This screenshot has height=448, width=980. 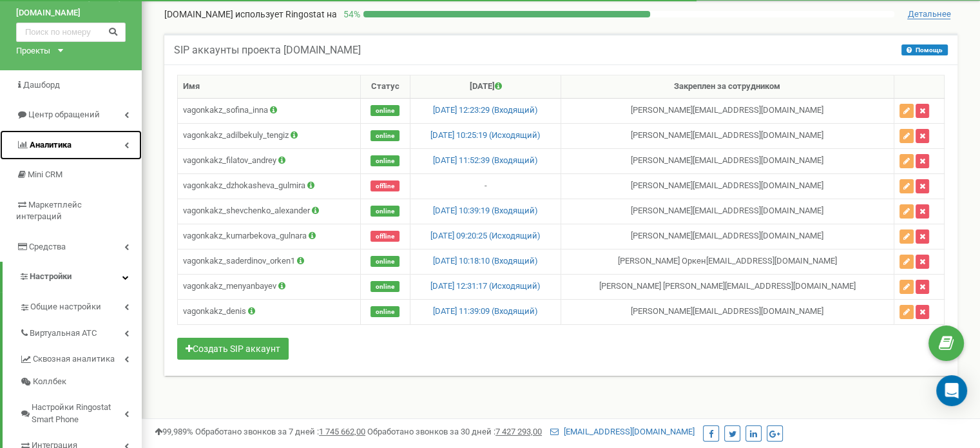 What do you see at coordinates (72, 276) in the screenshot?
I see `a: Настройки` at bounding box center [72, 276].